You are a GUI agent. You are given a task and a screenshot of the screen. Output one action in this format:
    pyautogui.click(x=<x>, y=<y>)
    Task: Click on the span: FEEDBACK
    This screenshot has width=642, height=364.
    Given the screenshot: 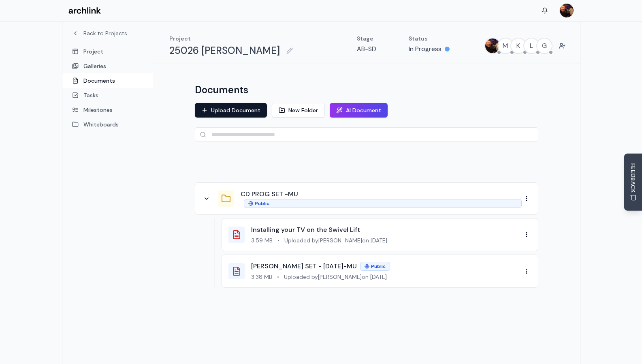 What is the action you would take?
    pyautogui.click(x=633, y=178)
    